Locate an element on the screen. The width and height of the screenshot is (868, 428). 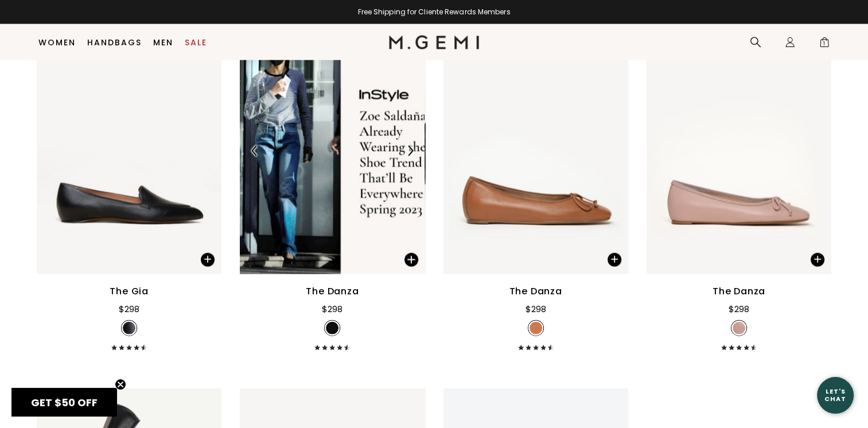
div: Let's Chat is located at coordinates (835, 395).